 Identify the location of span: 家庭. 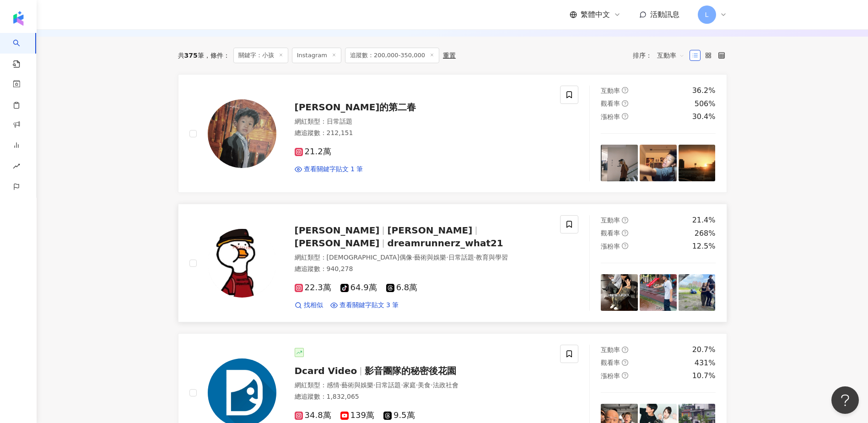
(409, 385).